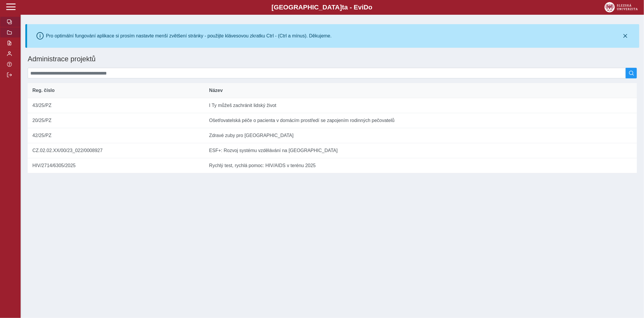 The image size is (644, 318). Describe the element at coordinates (420, 105) in the screenshot. I see `td: I Ty můžeš zachránit lidský život` at that location.